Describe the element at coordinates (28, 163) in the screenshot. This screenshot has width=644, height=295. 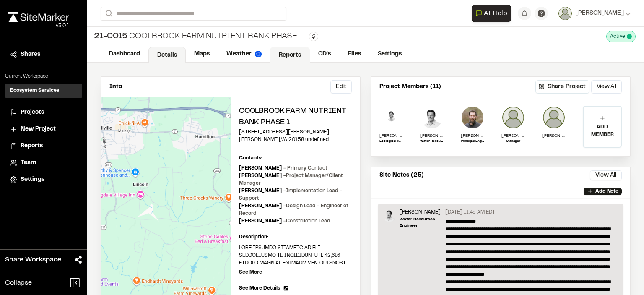
I see `span: Team` at that location.